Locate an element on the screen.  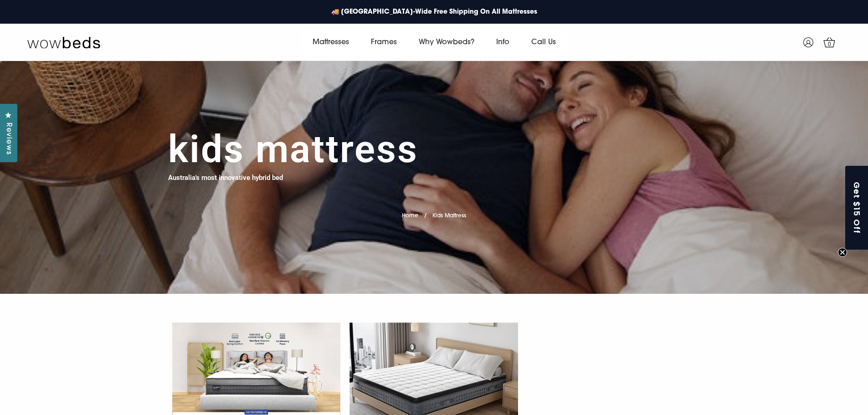
a: Why Wowbeds? is located at coordinates (447, 42).